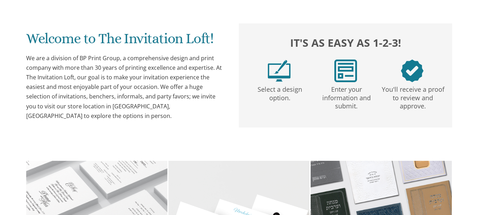  I want to click on p: Select a design option., so click(280, 92).